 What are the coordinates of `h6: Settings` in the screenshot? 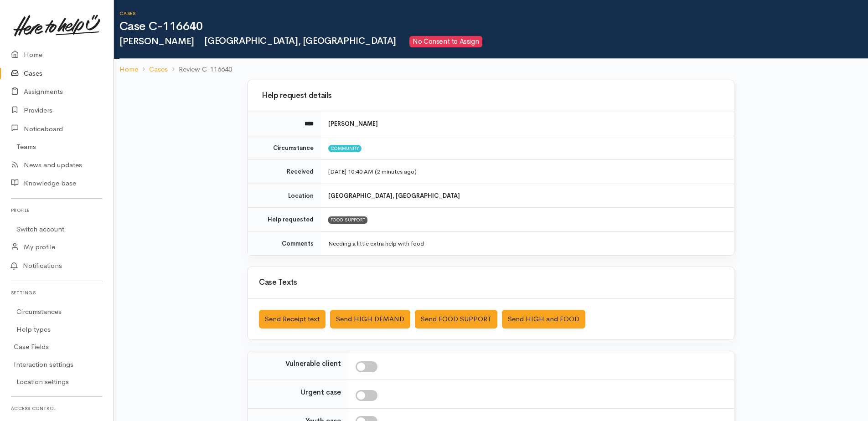 It's located at (56, 293).